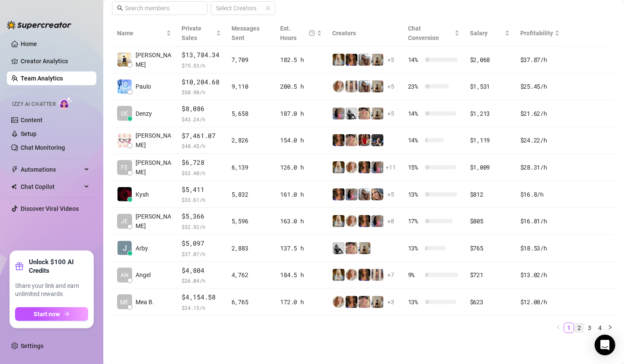 This screenshot has height=364, width=624. What do you see at coordinates (32, 346) in the screenshot?
I see `a: Settings` at bounding box center [32, 346].